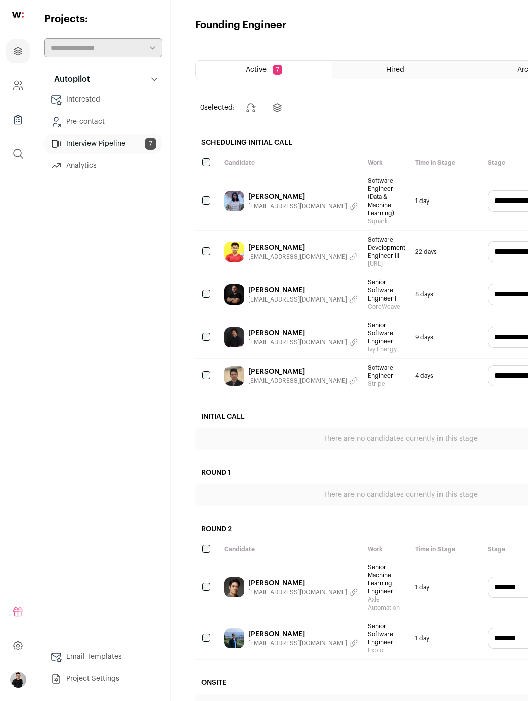  Describe the element at coordinates (386, 291) in the screenshot. I see `span: Senior Software Engineer I` at that location.